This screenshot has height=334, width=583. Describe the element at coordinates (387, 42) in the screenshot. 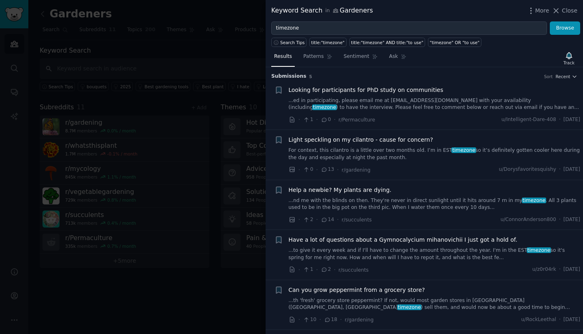

I see `div: title:"timezone" AND title:"to use"` at that location.